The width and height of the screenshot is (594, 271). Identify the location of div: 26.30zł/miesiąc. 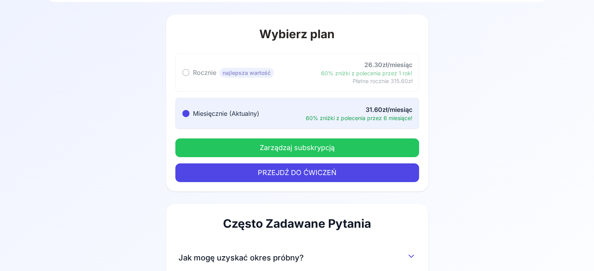
(367, 65).